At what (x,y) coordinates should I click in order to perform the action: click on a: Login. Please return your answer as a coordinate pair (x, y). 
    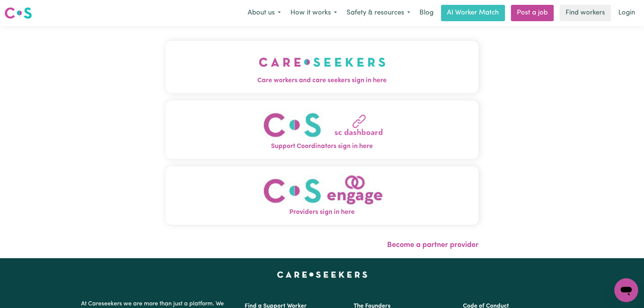
    Looking at the image, I should click on (627, 13).